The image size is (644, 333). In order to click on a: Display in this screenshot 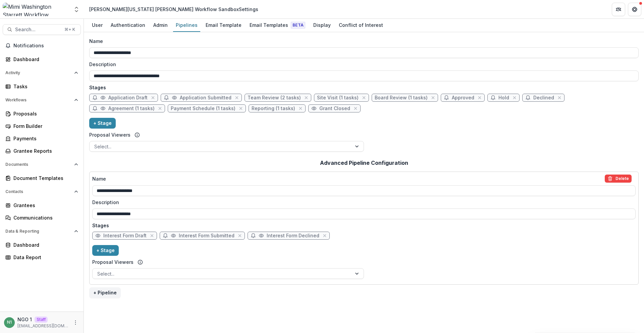, I will do `click(322, 25)`.